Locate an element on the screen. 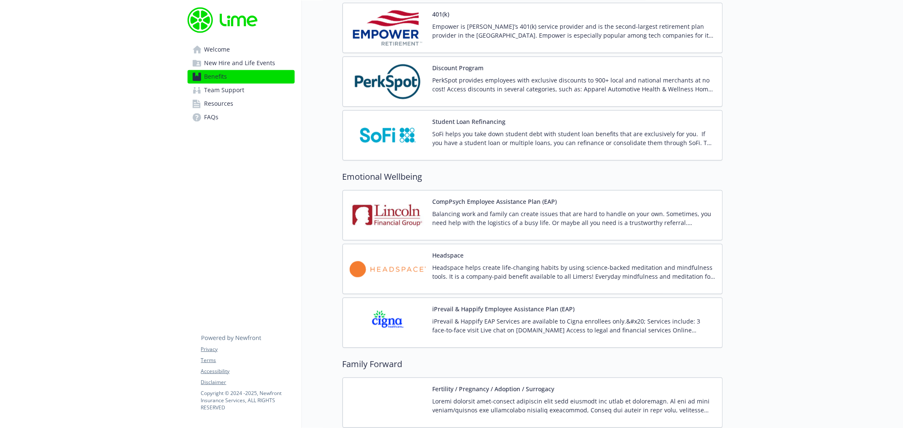 This screenshot has width=903, height=428. a: FAQs is located at coordinates (241, 117).